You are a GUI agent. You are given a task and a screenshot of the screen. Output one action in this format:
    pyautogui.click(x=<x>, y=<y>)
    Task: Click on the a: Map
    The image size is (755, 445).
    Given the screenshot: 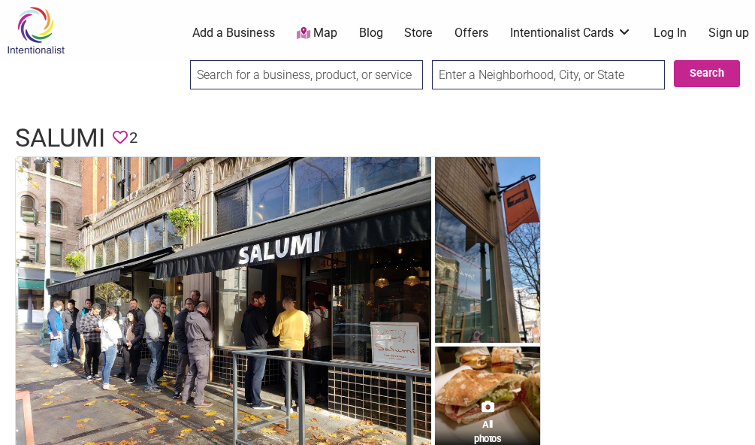 What is the action you would take?
    pyautogui.click(x=317, y=33)
    